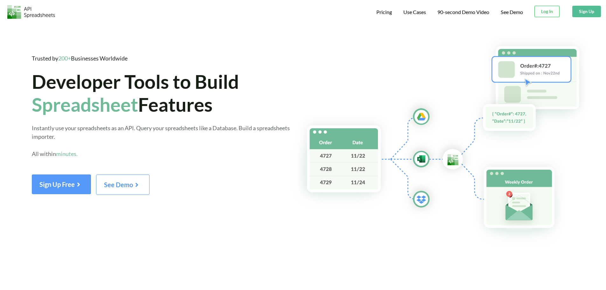 This screenshot has height=290, width=606. Describe the element at coordinates (85, 104) in the screenshot. I see `span: Spreadsheet` at that location.